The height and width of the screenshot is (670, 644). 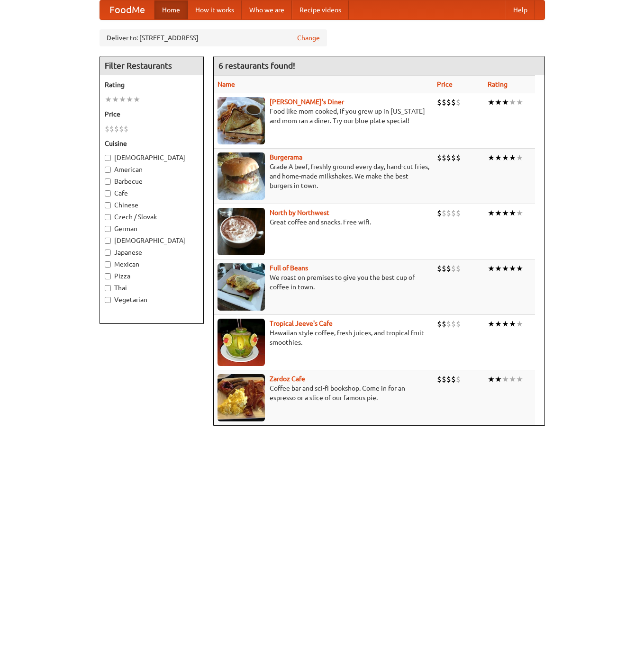 What do you see at coordinates (108, 276) in the screenshot?
I see `input: Pizza` at bounding box center [108, 276].